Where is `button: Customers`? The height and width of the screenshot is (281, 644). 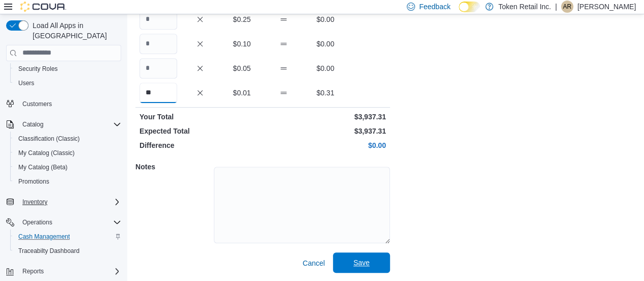 button: Customers is located at coordinates (64, 103).